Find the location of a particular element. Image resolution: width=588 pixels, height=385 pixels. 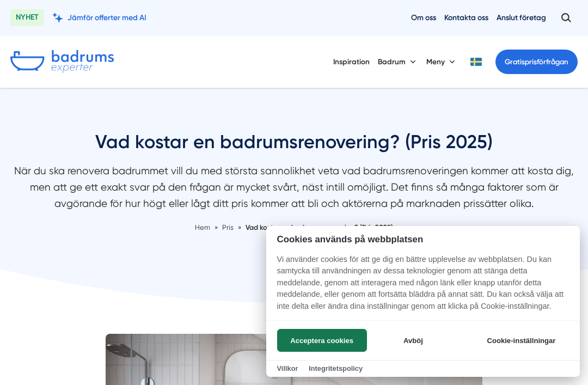

button: Avböj is located at coordinates (413, 340).